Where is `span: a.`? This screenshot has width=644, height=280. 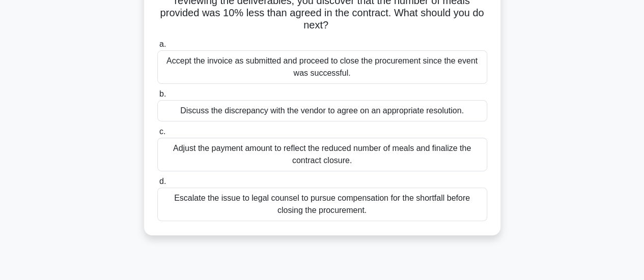 span: a. is located at coordinates (162, 44).